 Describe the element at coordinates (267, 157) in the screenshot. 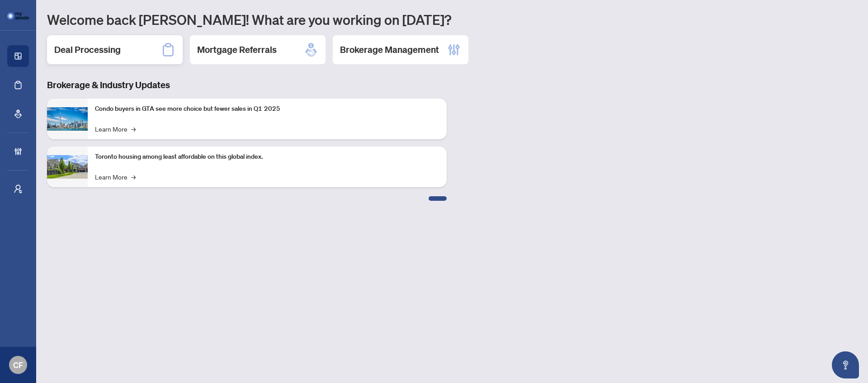

I see `p: Toronto housing among least affordable on this global index.` at that location.